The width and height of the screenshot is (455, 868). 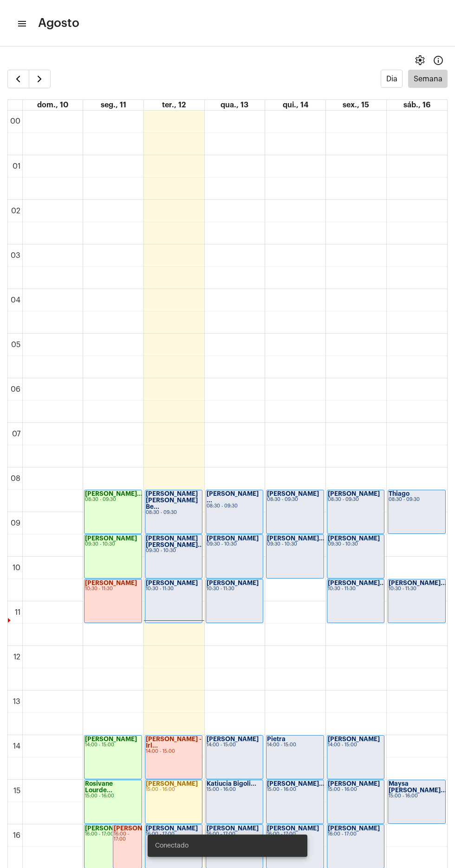 I want to click on span: settings, so click(x=420, y=60).